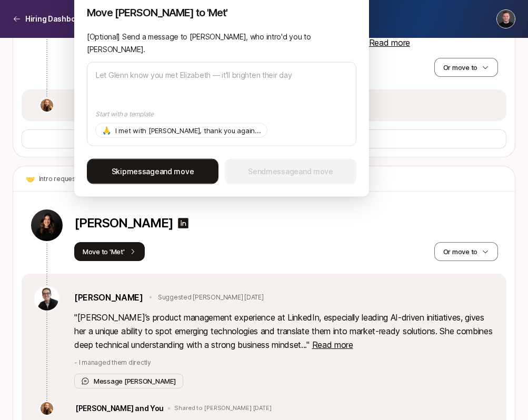 The image size is (528, 420). What do you see at coordinates (152, 172) in the screenshot?
I see `button: Skipmessageand move` at bounding box center [152, 172].